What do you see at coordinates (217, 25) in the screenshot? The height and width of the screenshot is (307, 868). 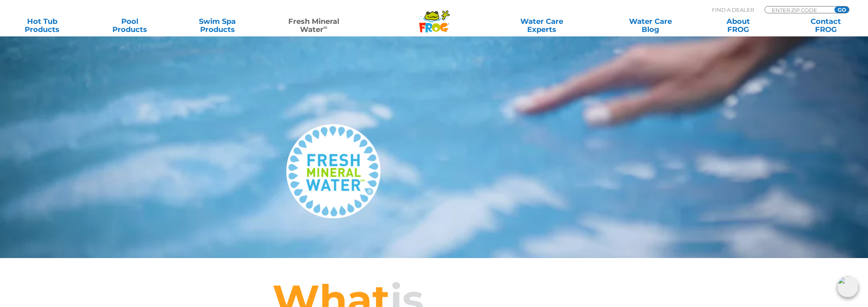 I see `a: Swim SpaProducts` at bounding box center [217, 25].